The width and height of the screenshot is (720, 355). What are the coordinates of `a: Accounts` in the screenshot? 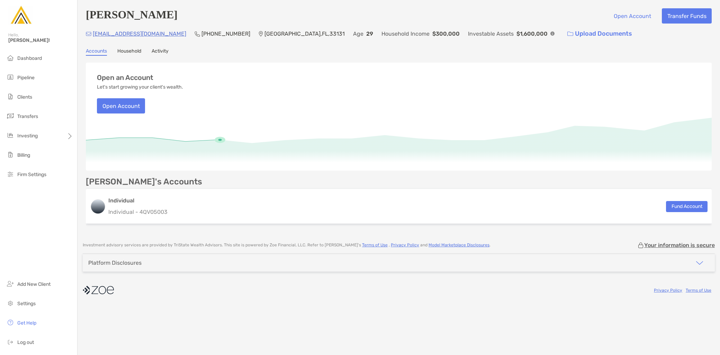 It's located at (96, 52).